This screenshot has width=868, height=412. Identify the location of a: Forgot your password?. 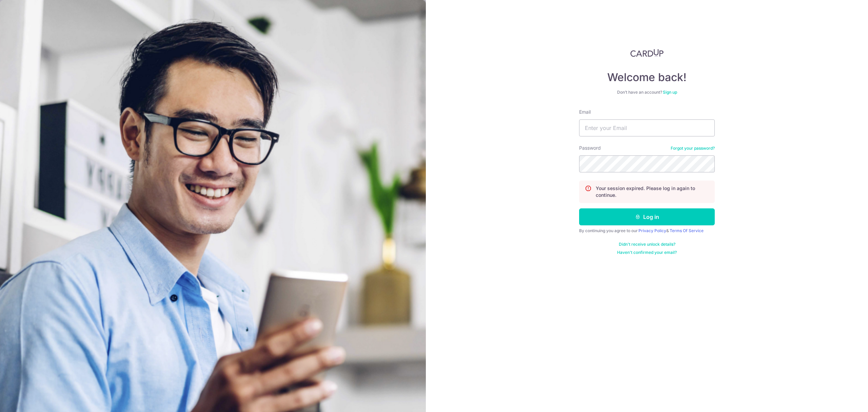
(693, 148).